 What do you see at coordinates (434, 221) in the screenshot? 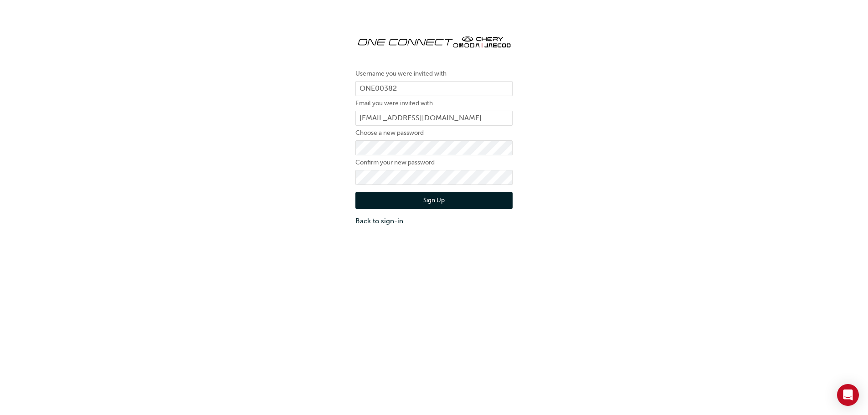
I see `a: Back to sign-in` at bounding box center [434, 221].